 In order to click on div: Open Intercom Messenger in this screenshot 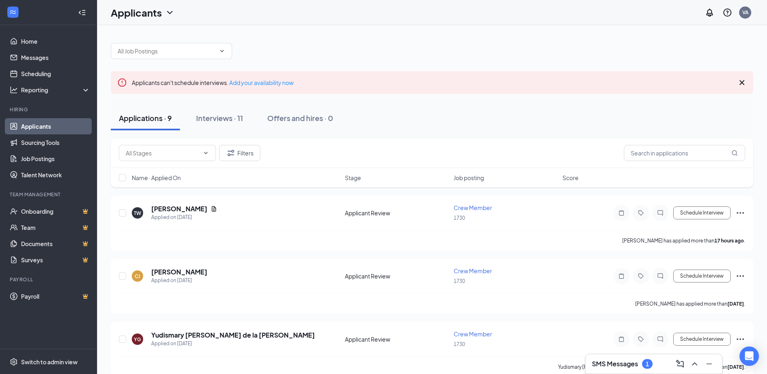, I will do `click(749, 356)`.